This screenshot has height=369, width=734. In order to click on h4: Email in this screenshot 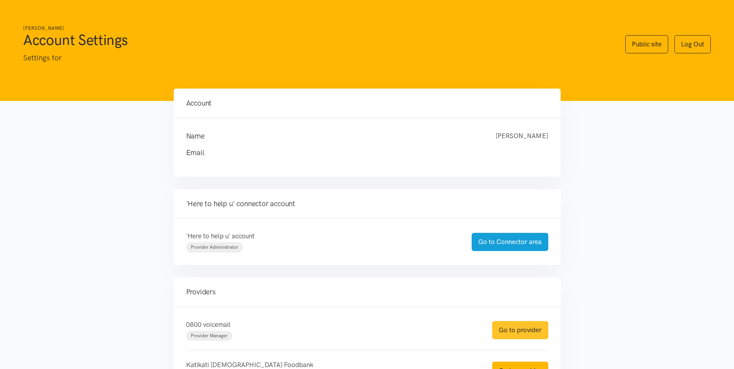, I will do `click(359, 153)`.